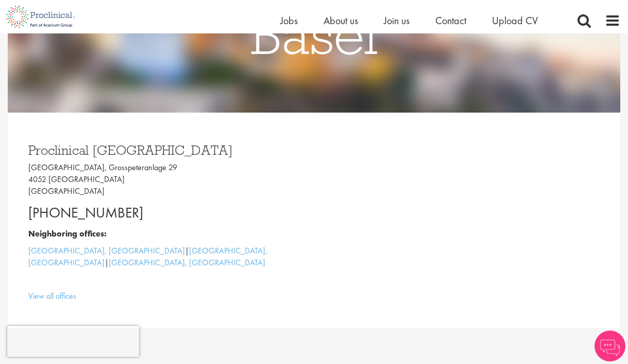  I want to click on span: Upload CV, so click(514, 21).